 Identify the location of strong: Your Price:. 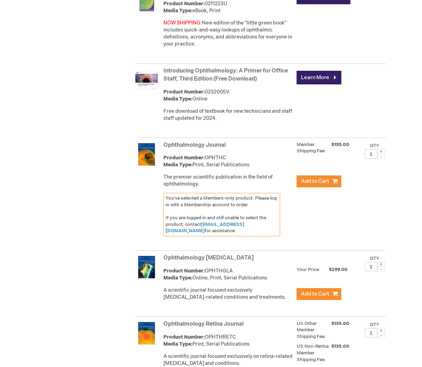
(308, 270).